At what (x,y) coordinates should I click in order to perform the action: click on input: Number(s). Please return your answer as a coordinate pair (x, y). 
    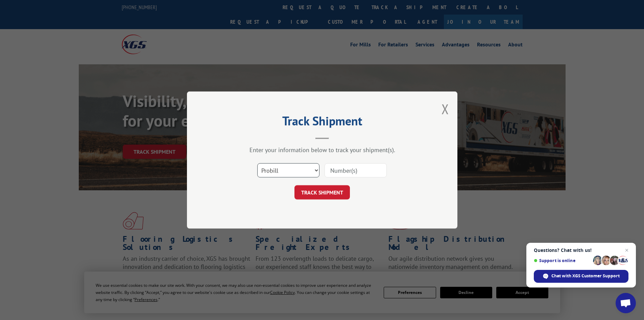
    Looking at the image, I should click on (356, 170).